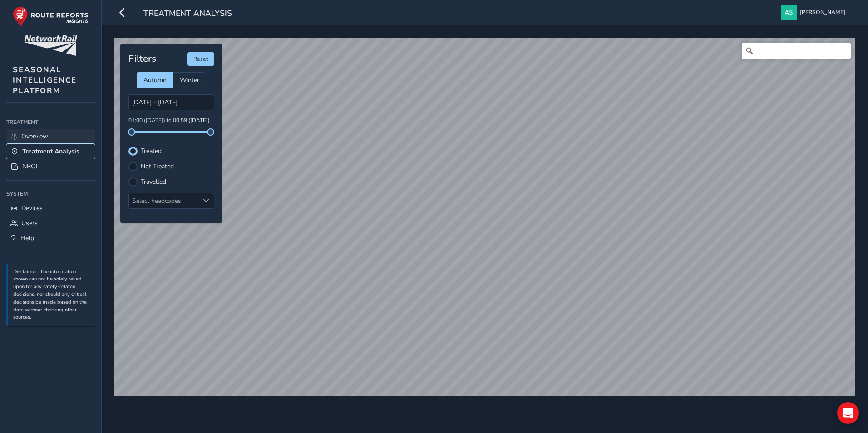 The width and height of the screenshot is (868, 433). What do you see at coordinates (155, 80) in the screenshot?
I see `span: Autumn` at bounding box center [155, 80].